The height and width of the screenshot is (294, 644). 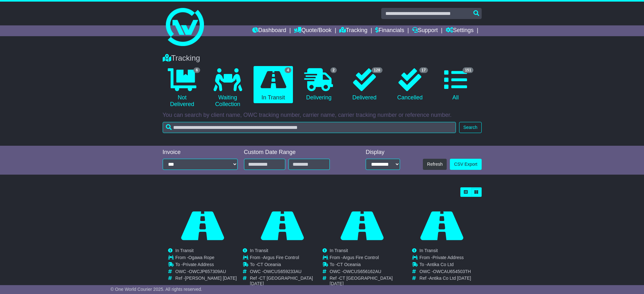 What do you see at coordinates (390, 31) in the screenshot?
I see `a: Financials` at bounding box center [390, 31].